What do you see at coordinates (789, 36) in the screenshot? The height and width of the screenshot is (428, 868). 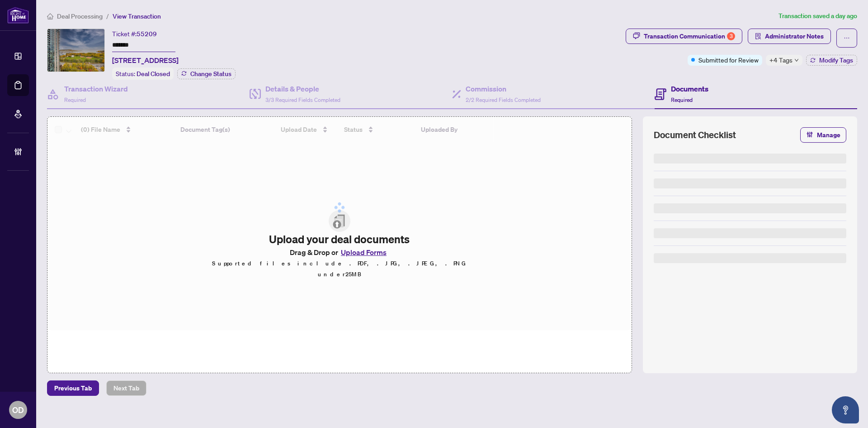 I see `button: Administrator Notes` at bounding box center [789, 36].